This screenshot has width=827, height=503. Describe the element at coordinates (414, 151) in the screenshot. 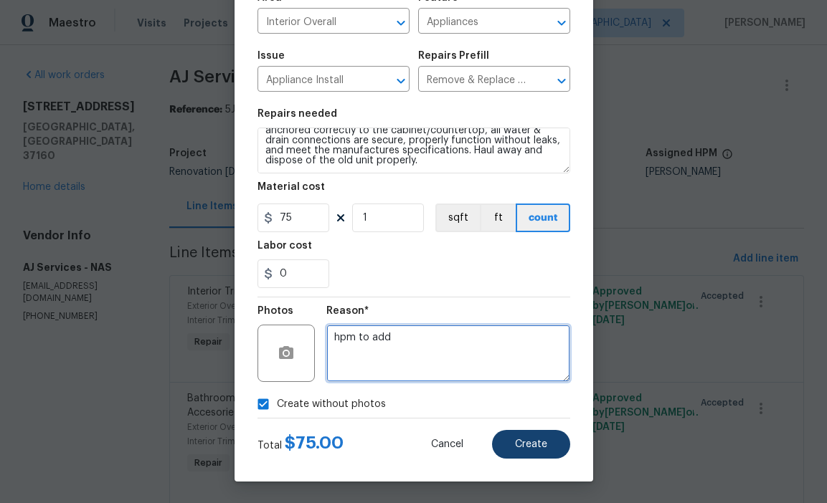

I see `textarea: Remove the existing dishwasher and replace it with a new dishwasher provided by OD. Ensure that t...` at that location.